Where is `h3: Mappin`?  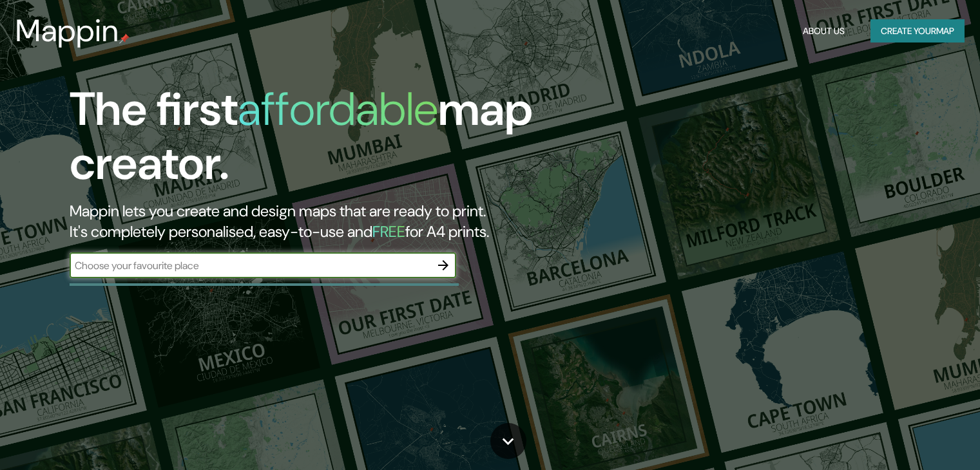
h3: Mappin is located at coordinates (67, 31).